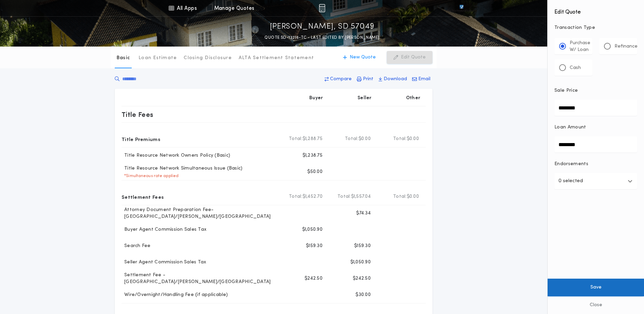 Image resolution: width=644 pixels, height=314 pixels. I want to click on span: $1,288.75, so click(312, 139).